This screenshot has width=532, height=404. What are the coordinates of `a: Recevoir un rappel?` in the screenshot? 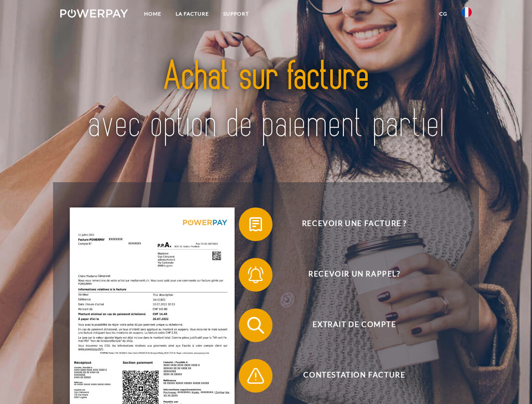 It's located at (348, 275).